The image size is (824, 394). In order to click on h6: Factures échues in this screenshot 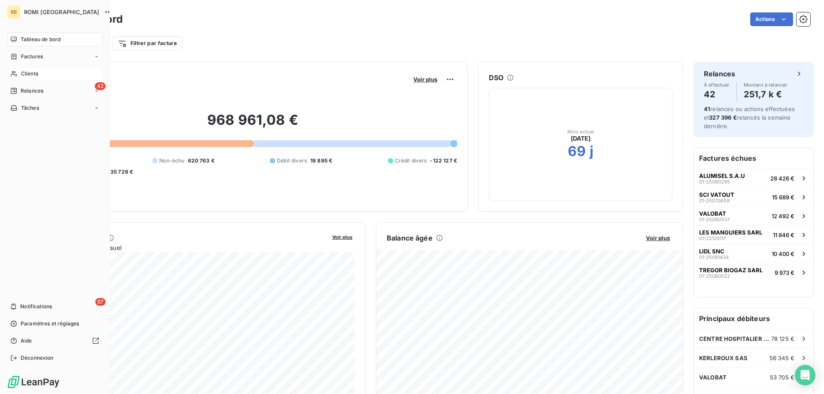, I will do `click(753, 158)`.